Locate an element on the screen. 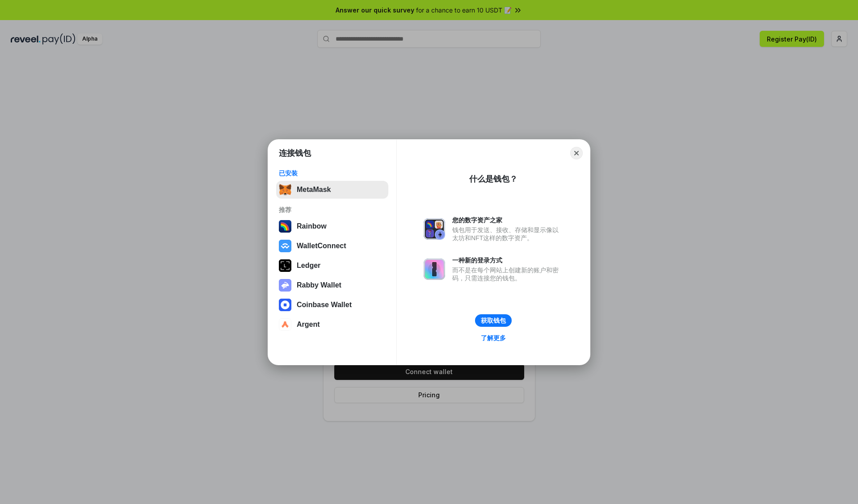 The width and height of the screenshot is (858, 504). button: Coinbase Wallet is located at coordinates (332, 305).